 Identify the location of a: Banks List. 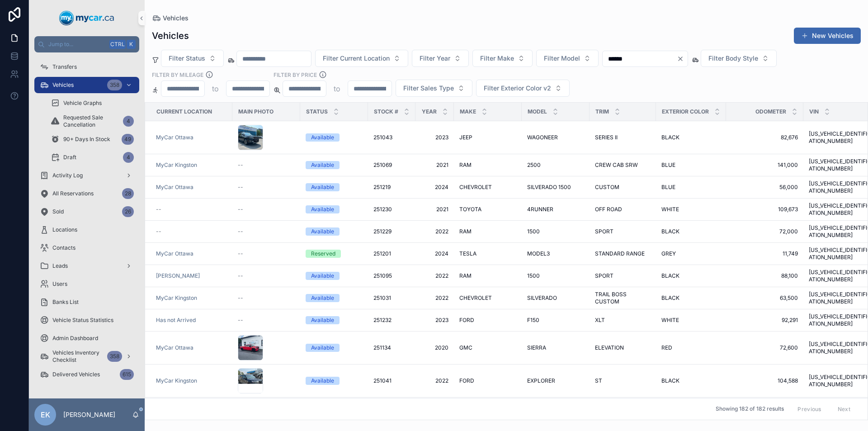
(86, 302).